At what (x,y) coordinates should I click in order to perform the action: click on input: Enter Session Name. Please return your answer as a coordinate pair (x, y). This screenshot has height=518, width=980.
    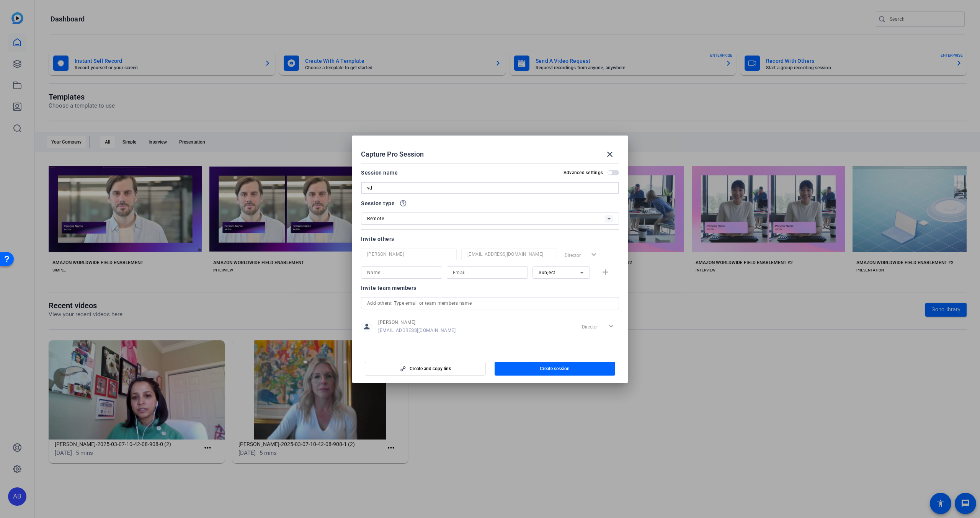
    Looking at the image, I should click on (490, 188).